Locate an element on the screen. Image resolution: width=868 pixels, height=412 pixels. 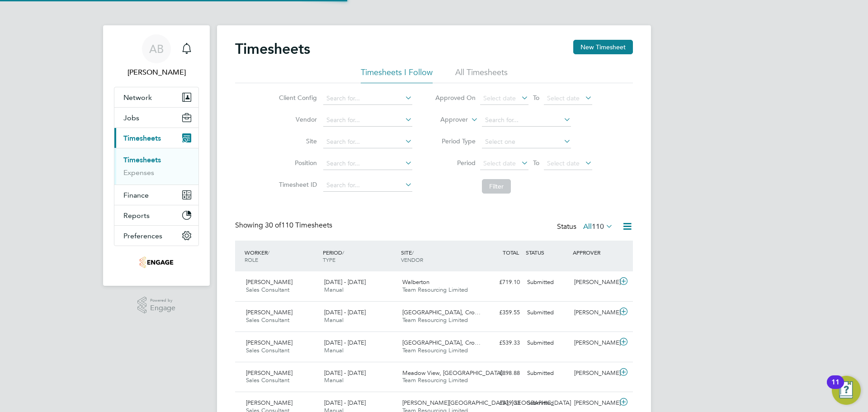
button: Filter is located at coordinates (497, 186).